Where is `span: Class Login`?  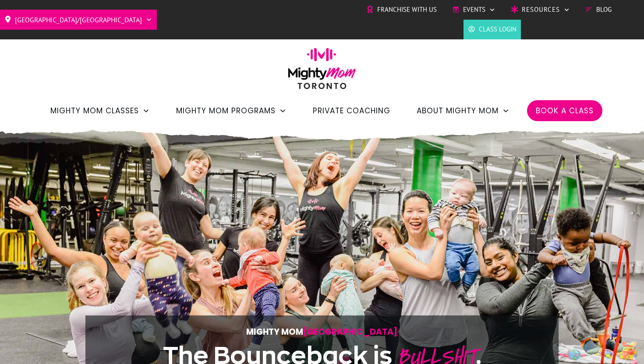
span: Class Login is located at coordinates (497, 30).